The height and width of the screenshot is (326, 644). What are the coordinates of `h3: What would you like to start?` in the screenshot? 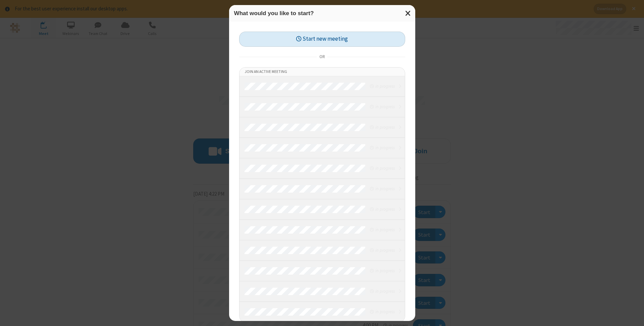 It's located at (322, 13).